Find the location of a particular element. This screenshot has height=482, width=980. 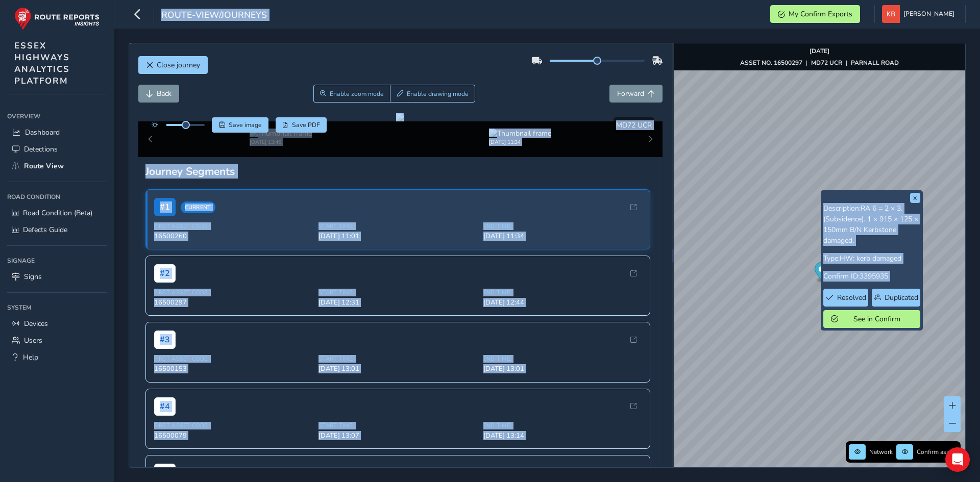

button: Save is located at coordinates (240, 125).